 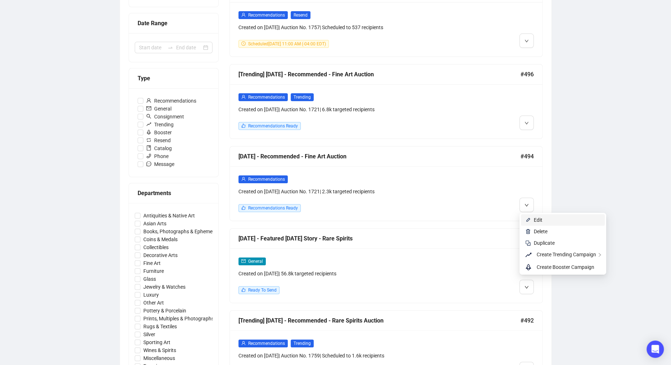 I want to click on span: Create Trending Campaign, so click(x=566, y=254).